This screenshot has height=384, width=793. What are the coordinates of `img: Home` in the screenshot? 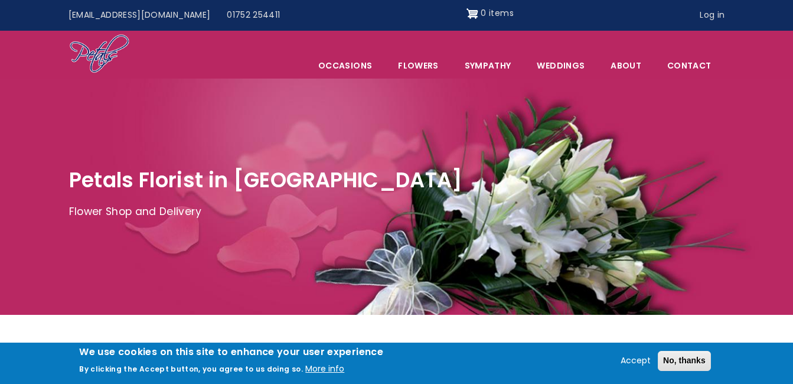 It's located at (99, 54).